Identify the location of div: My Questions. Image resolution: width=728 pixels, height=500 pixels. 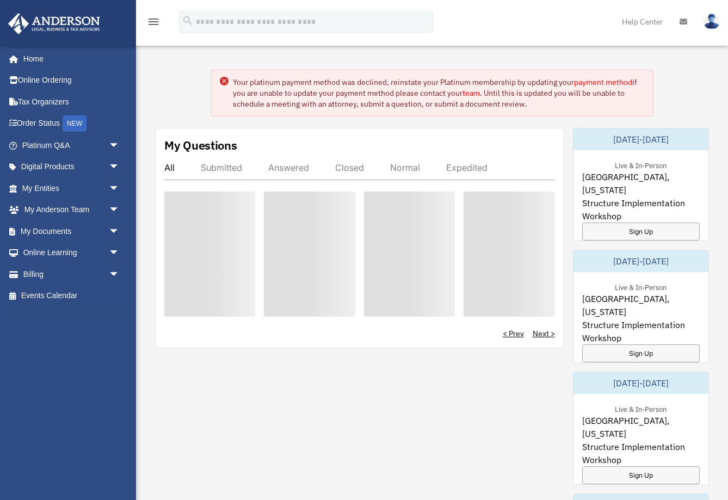
(201, 145).